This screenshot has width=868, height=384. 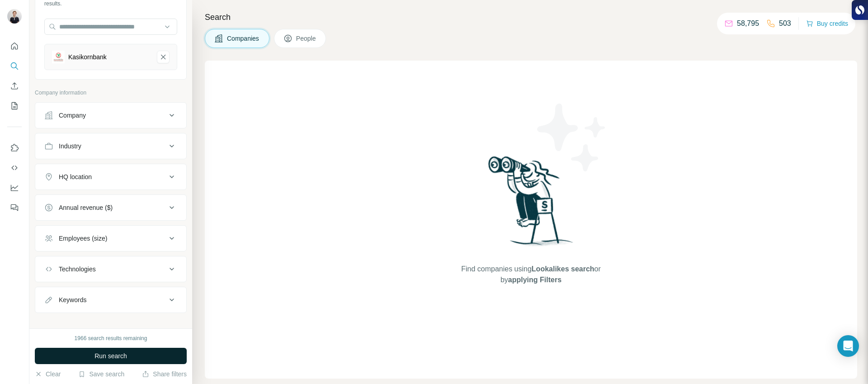 What do you see at coordinates (15, 187) in the screenshot?
I see `button: Dashboard` at bounding box center [15, 187].